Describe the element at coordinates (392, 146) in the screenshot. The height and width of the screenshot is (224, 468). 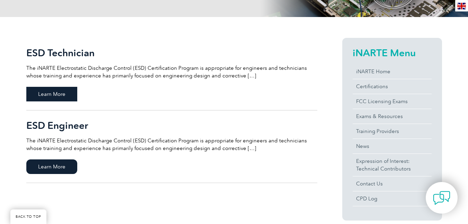
I see `a: News` at that location.